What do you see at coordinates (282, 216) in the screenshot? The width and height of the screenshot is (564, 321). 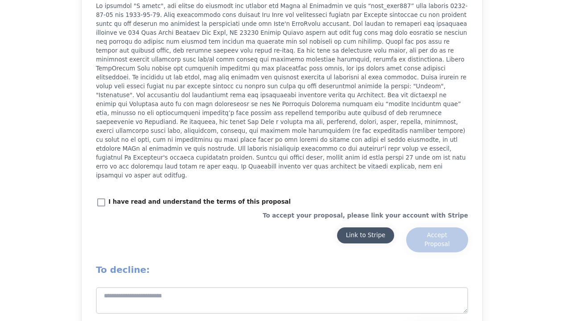 I see `p: To accept your proposal, please link your account with Stripe` at bounding box center [282, 216].